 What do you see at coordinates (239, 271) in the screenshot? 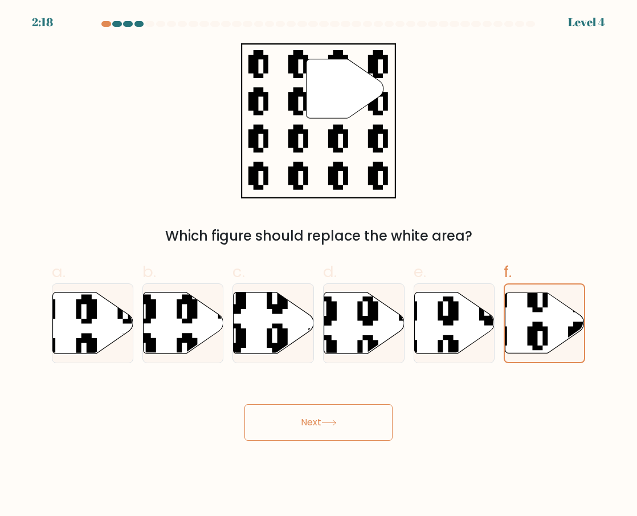
I see `span: c.` at bounding box center [239, 271].